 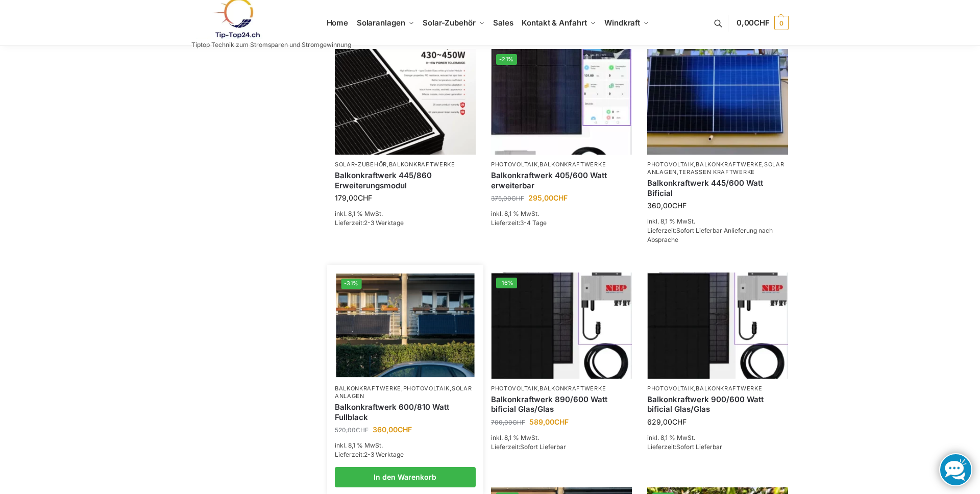 What do you see at coordinates (753, 22) in the screenshot?
I see `span: 0,00` at bounding box center [753, 22].